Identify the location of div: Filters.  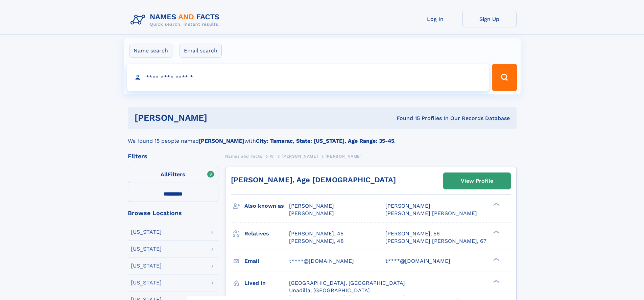
(173, 156).